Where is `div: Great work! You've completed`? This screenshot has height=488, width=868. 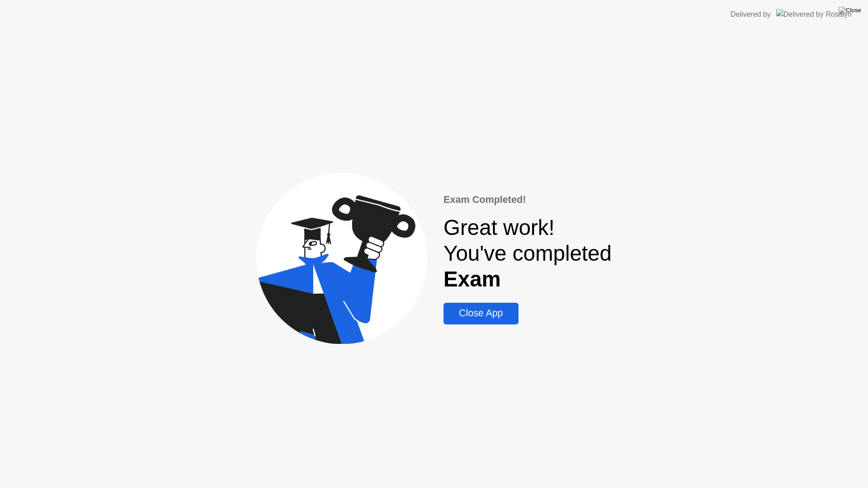 div: Great work! You've completed is located at coordinates (528, 253).